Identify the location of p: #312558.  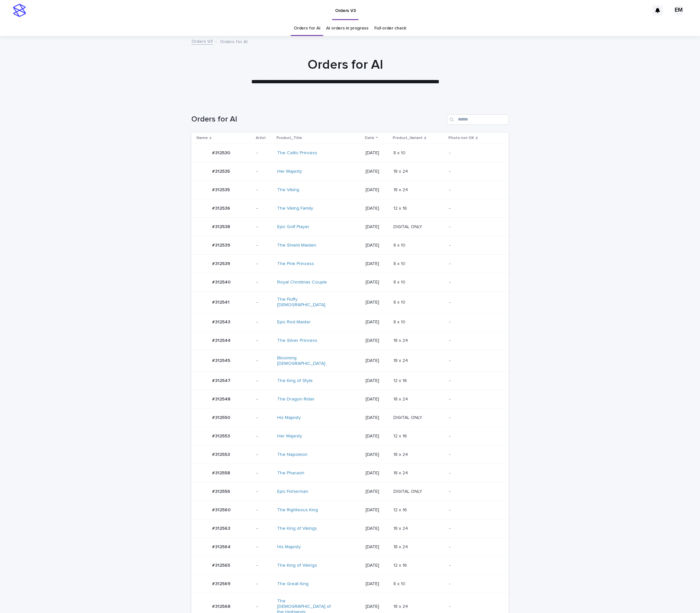
(222, 472).